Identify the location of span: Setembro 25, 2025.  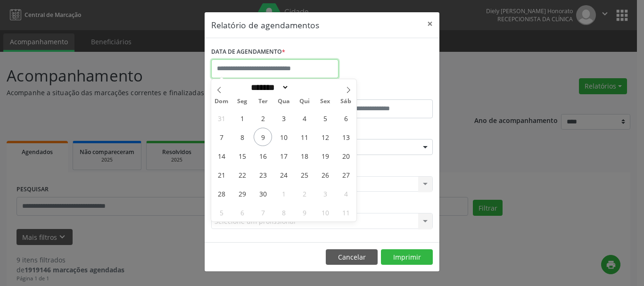
(304, 174).